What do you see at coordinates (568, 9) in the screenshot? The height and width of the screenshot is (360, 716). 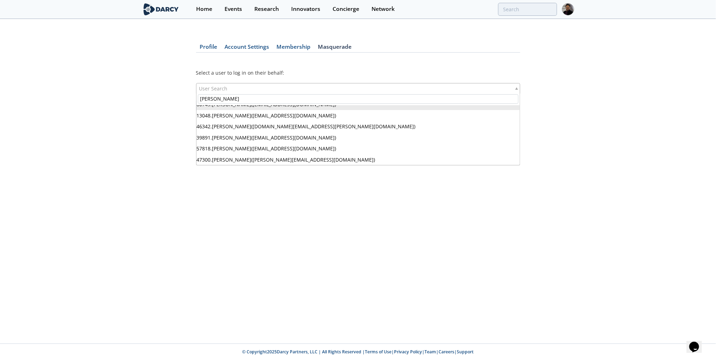 I see `img: Profile` at bounding box center [568, 9].